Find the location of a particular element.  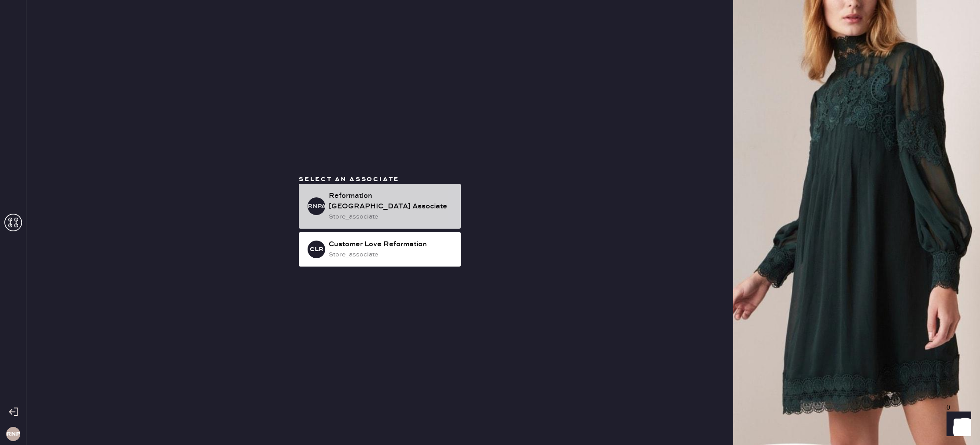

h3: RNP is located at coordinates (13, 434).